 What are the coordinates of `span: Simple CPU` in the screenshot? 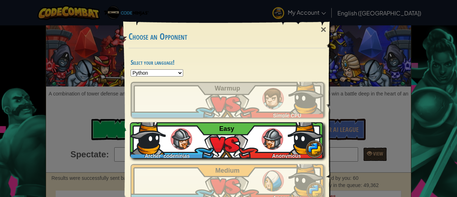 It's located at (287, 115).